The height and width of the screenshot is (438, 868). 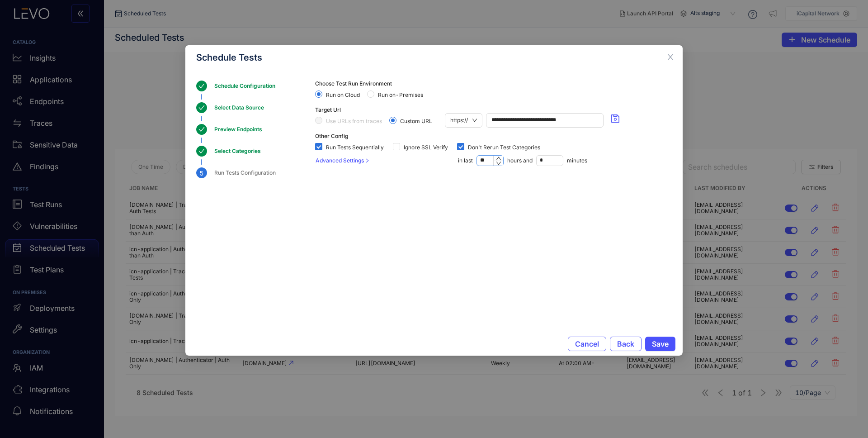 What do you see at coordinates (498, 163) in the screenshot?
I see `span: down` at bounding box center [498, 163].